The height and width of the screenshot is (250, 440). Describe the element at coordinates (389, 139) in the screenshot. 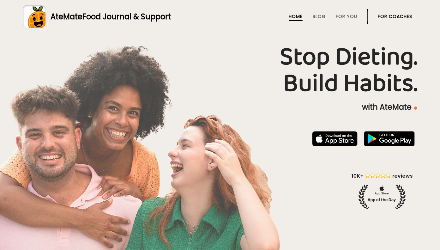

I see `img: badge-download-google.png` at that location.